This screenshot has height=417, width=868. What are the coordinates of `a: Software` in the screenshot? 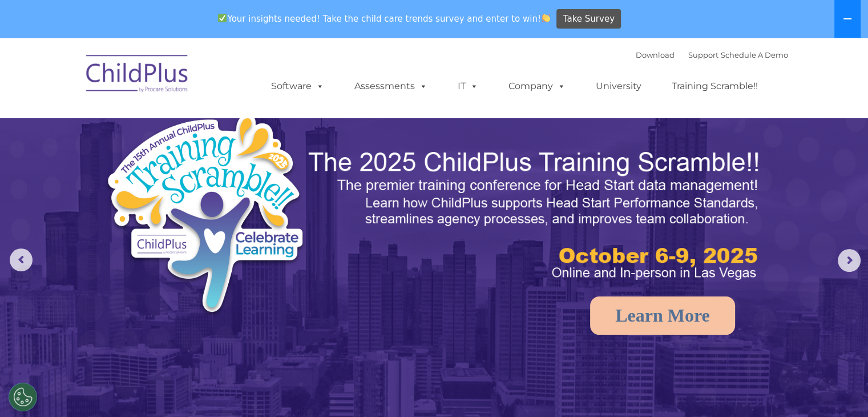 It's located at (297, 86).